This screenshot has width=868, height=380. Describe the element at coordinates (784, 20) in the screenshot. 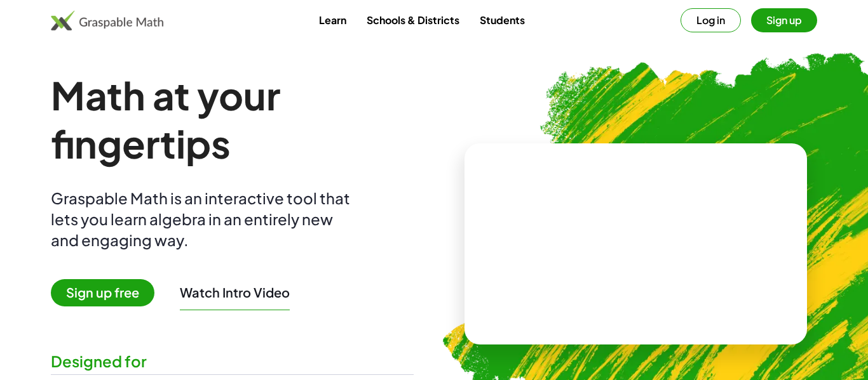

I see `button: Sign up` at that location.